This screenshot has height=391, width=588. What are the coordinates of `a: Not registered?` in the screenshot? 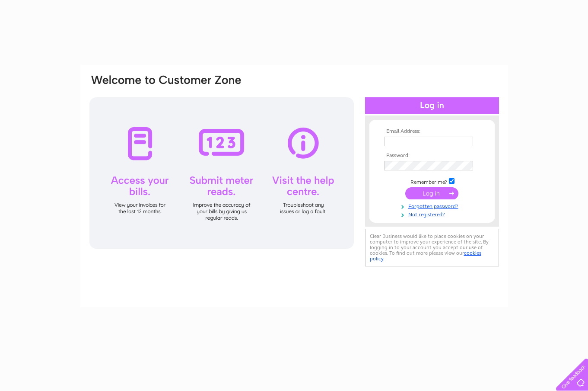 It's located at (433, 214).